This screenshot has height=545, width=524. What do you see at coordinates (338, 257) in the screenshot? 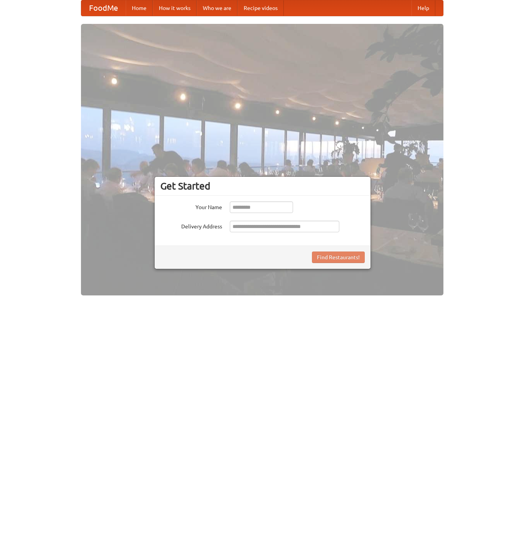
I see `button: Find Restaurants!` at bounding box center [338, 257].